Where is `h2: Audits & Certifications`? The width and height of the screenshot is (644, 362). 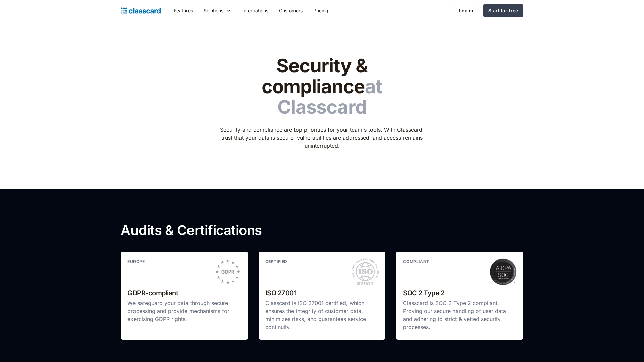
h2: Audits & Certifications is located at coordinates (227, 230).